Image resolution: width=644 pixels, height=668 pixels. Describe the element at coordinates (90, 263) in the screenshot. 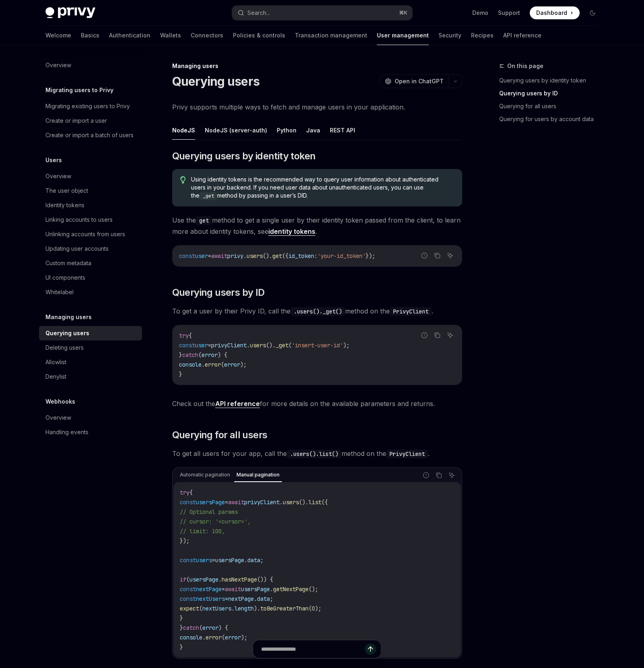

I see `a: Custom metadata` at that location.